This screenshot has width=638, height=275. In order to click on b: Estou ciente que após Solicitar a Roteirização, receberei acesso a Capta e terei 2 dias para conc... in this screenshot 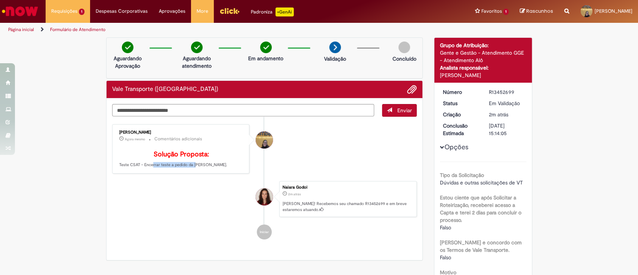, I will do `click(481, 209)`.